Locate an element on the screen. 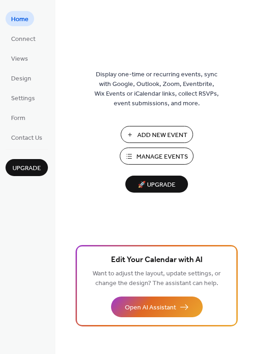  span: Manage Events is located at coordinates (162, 157).